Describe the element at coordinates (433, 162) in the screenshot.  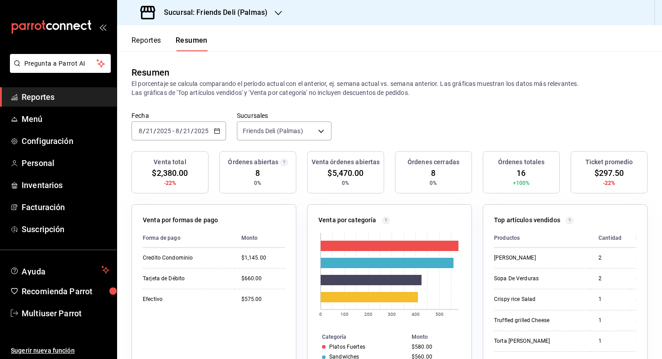
I see `h3: Órdenes cerradas` at that location.